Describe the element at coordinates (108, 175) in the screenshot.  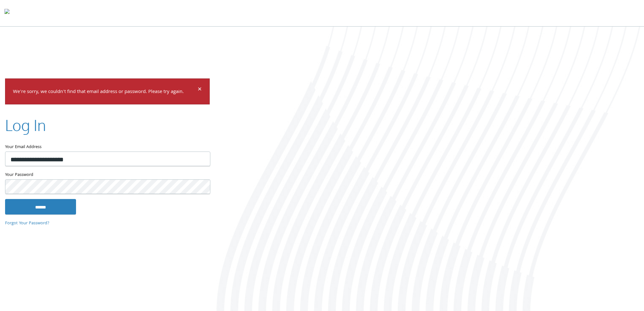
I see `label: Your Password` at that location.